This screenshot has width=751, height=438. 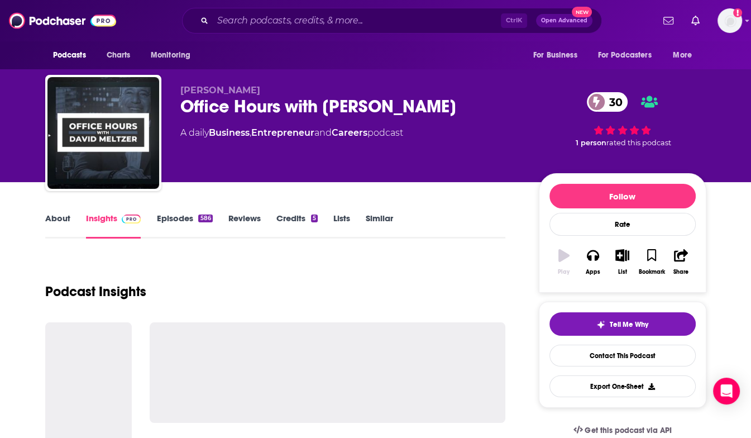 I want to click on div: List, so click(x=623, y=272).